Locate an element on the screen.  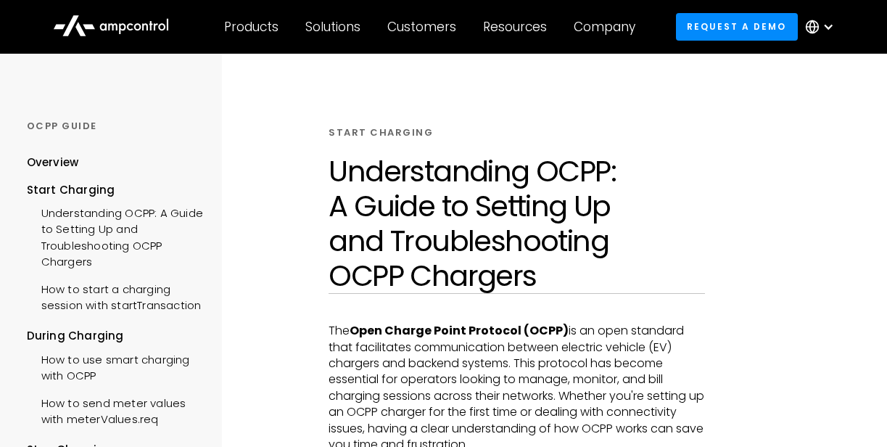
a: How to send meter values with meterValues.req is located at coordinates (115, 410).